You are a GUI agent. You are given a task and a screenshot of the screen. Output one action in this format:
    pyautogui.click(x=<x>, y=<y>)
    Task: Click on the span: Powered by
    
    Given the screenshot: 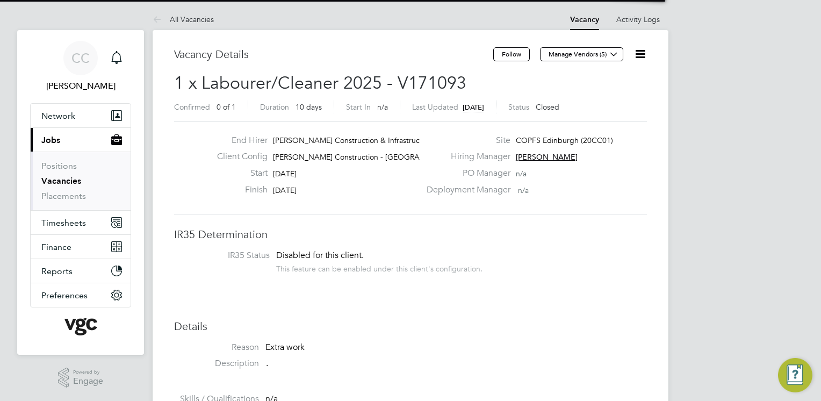 What is the action you would take?
    pyautogui.click(x=88, y=372)
    